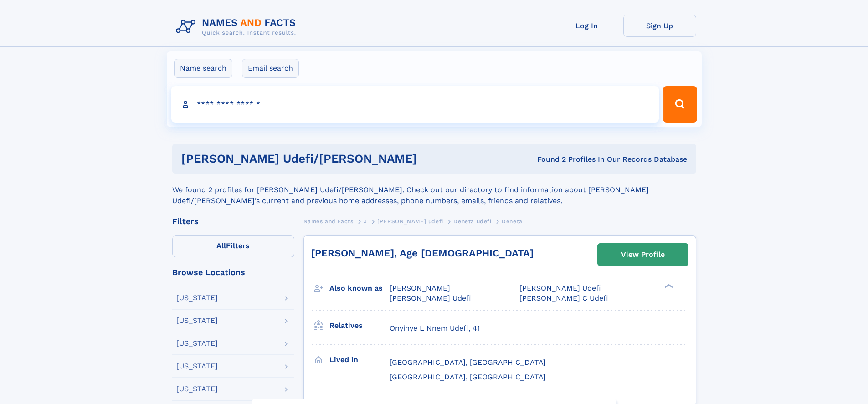  What do you see at coordinates (359, 325) in the screenshot?
I see `h3: Relatives` at bounding box center [359, 325].